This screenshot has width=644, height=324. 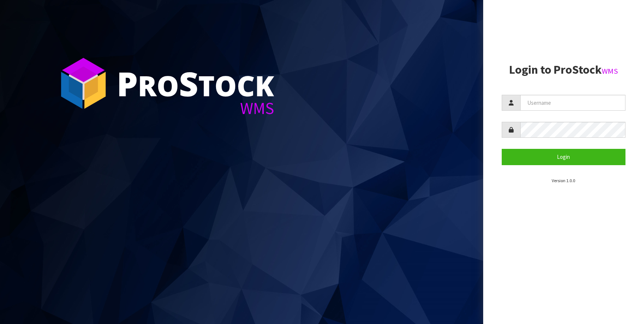 What do you see at coordinates (127, 83) in the screenshot?
I see `span: P` at bounding box center [127, 83].